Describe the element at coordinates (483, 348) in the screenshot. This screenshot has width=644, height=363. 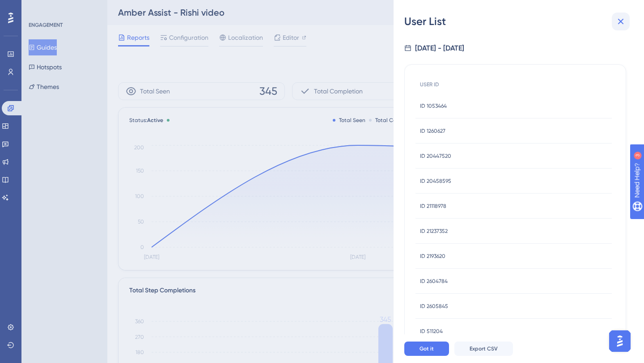
I see `button: Export CSV` at that location.